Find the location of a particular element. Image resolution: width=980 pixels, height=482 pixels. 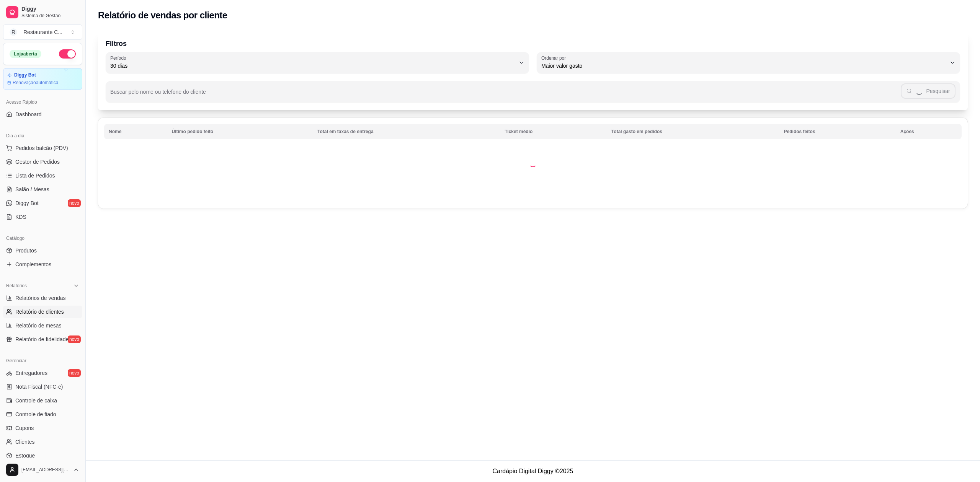

span: Controle de fiado is located at coordinates (36, 414).